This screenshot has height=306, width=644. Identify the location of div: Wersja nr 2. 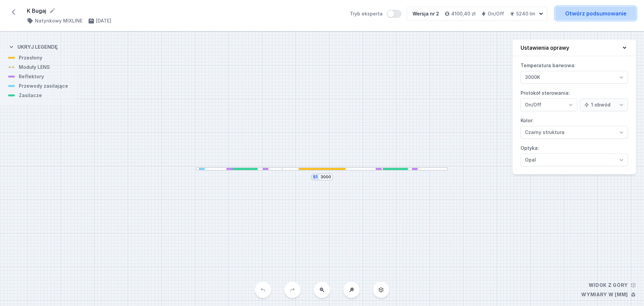
(426, 14).